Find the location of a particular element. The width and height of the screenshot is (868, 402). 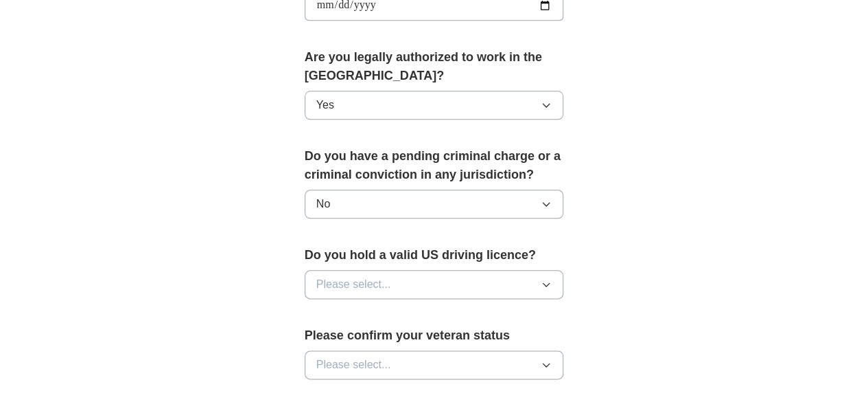

span: Yes is located at coordinates (325, 105).